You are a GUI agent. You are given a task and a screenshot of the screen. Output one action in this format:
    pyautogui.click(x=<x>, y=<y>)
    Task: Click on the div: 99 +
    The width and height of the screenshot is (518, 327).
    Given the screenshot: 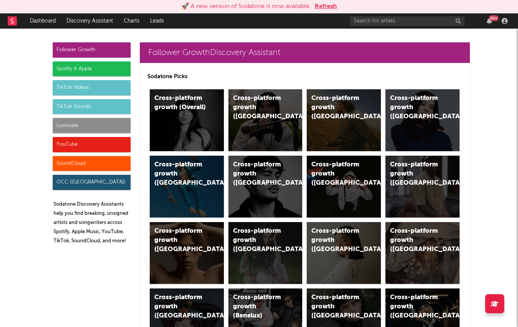 What is the action you would take?
    pyautogui.click(x=494, y=18)
    